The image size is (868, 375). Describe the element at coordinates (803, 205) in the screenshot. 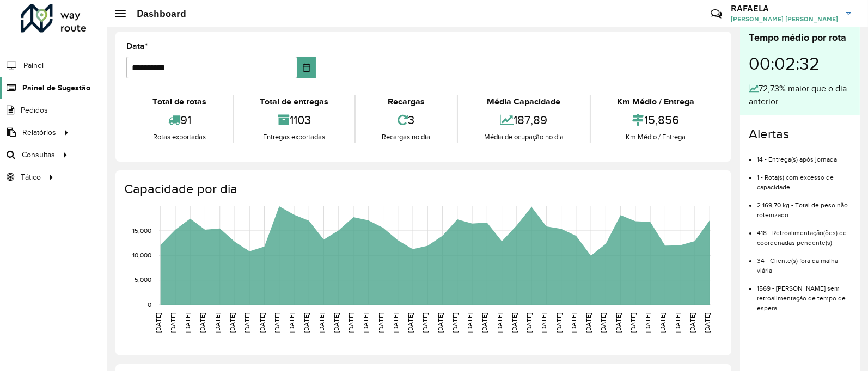

I see `li: 2.169,70 kg - Total de peso não roteirizado` at that location.